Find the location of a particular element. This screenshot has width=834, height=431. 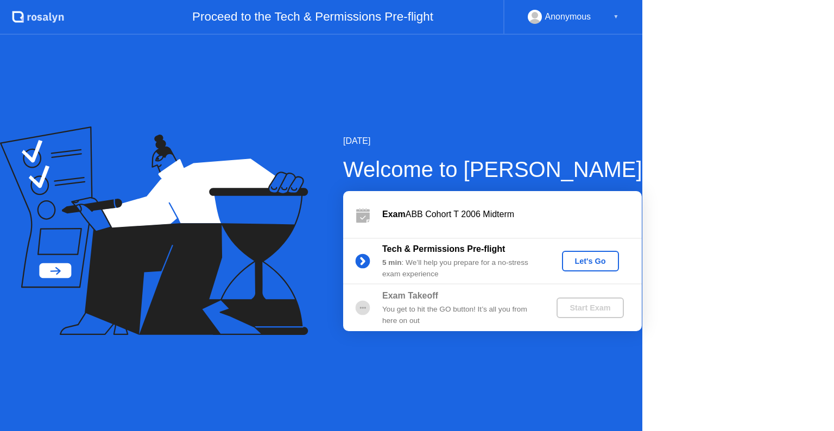

button: Let's Go is located at coordinates (590, 261).